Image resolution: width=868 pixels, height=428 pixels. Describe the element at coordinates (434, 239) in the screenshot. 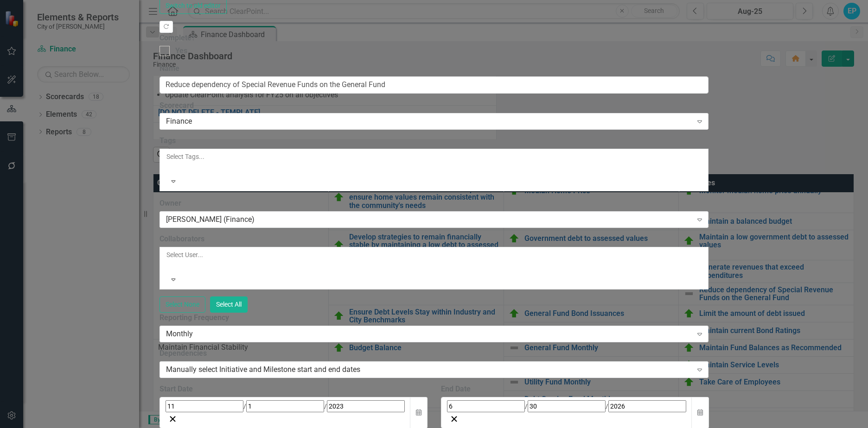

I see `label: Collaborators` at that location.